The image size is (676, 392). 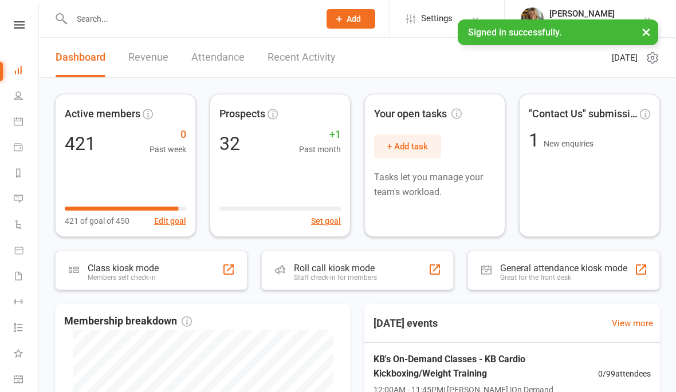 I want to click on span: +1, so click(x=320, y=135).